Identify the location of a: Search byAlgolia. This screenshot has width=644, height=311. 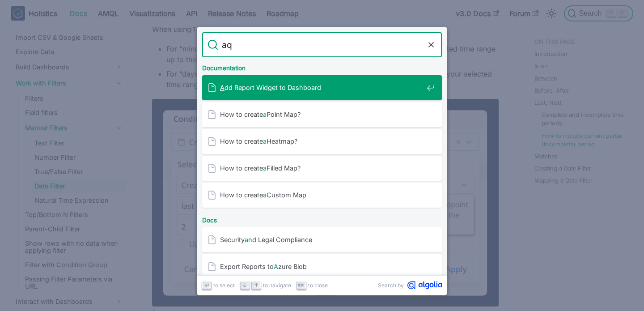
(410, 285).